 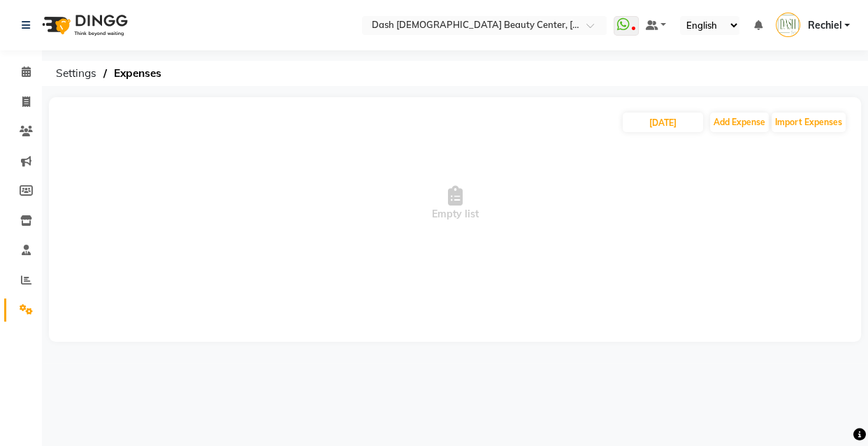 What do you see at coordinates (455, 204) in the screenshot?
I see `span: Empty list` at bounding box center [455, 204].